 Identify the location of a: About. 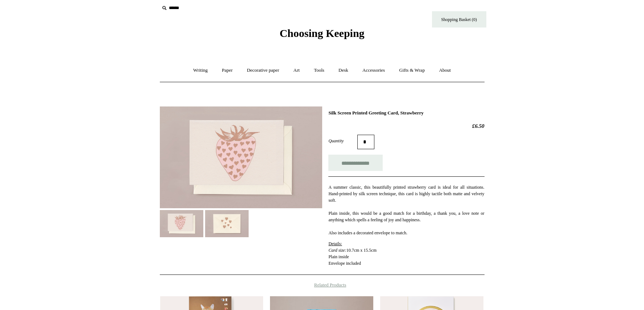
(445, 70).